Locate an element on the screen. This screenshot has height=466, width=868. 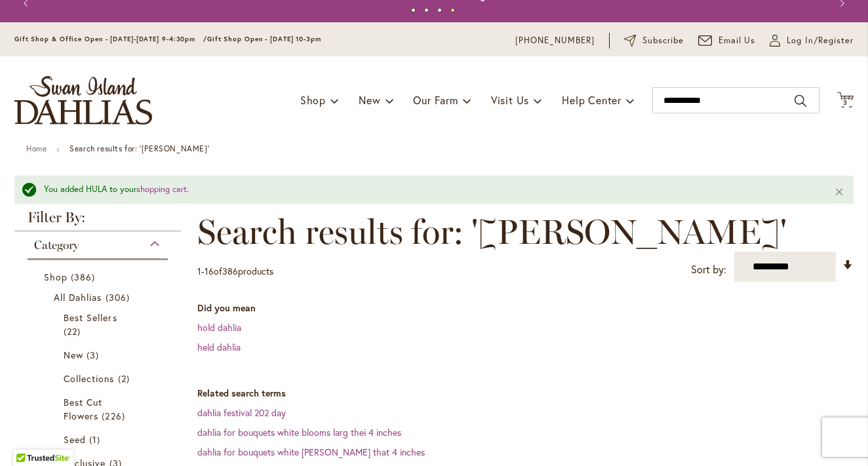
span: Subscribe is located at coordinates (662, 41).